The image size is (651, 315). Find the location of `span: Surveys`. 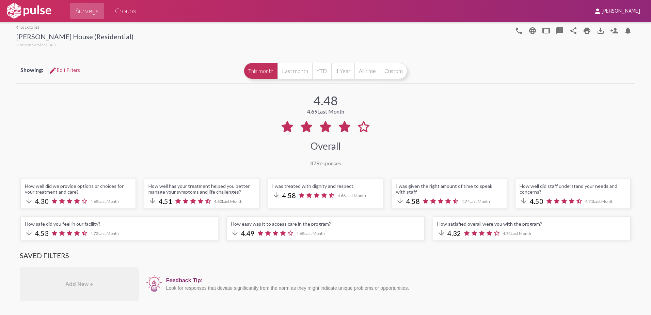

span: Surveys is located at coordinates (87, 11).